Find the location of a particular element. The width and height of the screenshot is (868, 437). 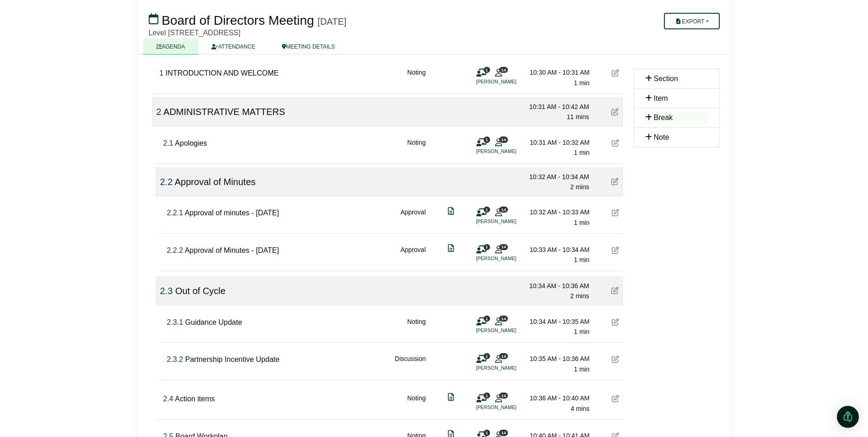

span: Guidance Update is located at coordinates (213, 322).